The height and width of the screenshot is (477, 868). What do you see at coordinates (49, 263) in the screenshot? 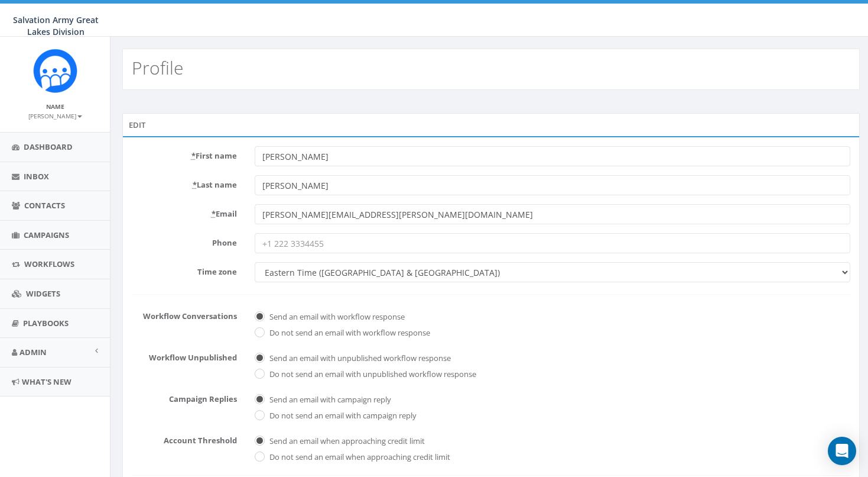
I see `span: Workflows` at bounding box center [49, 263].